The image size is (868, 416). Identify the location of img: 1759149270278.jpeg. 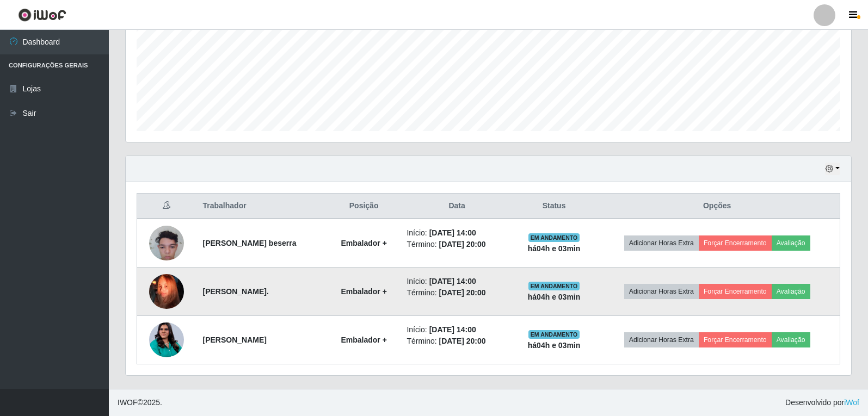
(167, 340).